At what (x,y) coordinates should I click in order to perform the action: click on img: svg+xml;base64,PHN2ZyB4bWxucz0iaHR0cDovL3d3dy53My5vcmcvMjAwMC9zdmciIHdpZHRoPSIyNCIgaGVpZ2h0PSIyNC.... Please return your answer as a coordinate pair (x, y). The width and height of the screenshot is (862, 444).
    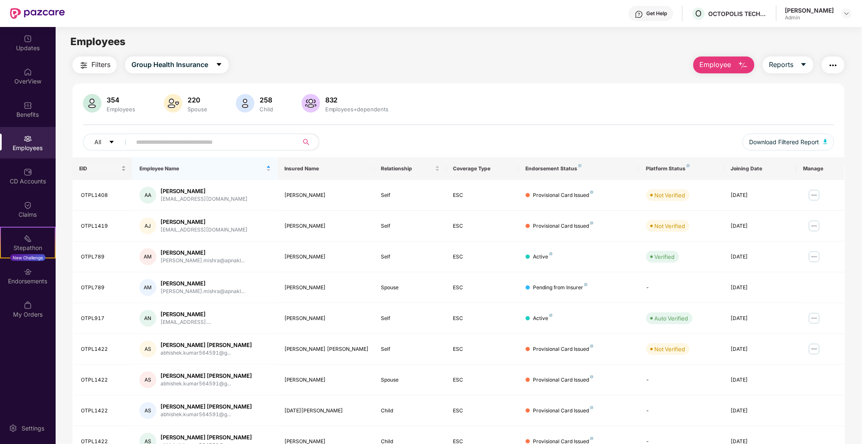
    Looking at the image, I should click on (833, 65).